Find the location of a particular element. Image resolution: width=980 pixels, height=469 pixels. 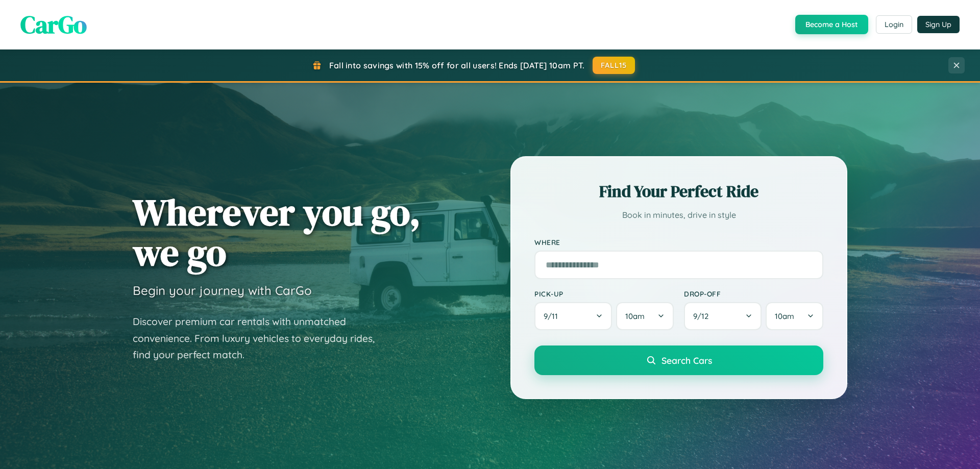

span: 9 / 11 is located at coordinates (554, 316).